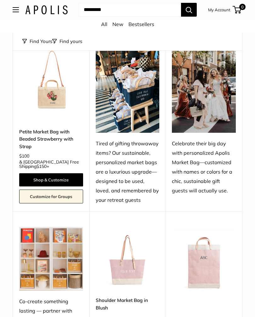 The width and height of the screenshot is (255, 317). I want to click on button: Find Yours, so click(37, 41).